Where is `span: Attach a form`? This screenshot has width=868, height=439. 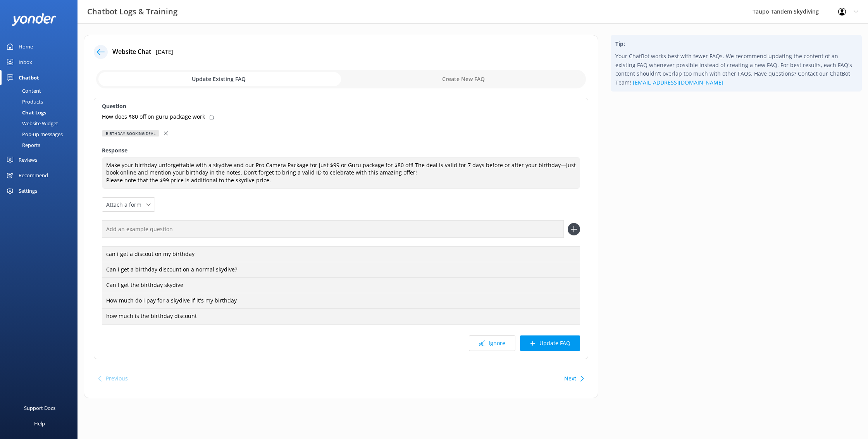 span: Attach a form is located at coordinates (126, 205).